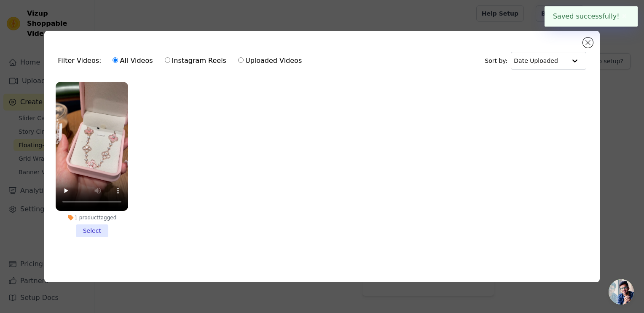 The width and height of the screenshot is (644, 313). I want to click on div: 1 product tagged, so click(92, 218).